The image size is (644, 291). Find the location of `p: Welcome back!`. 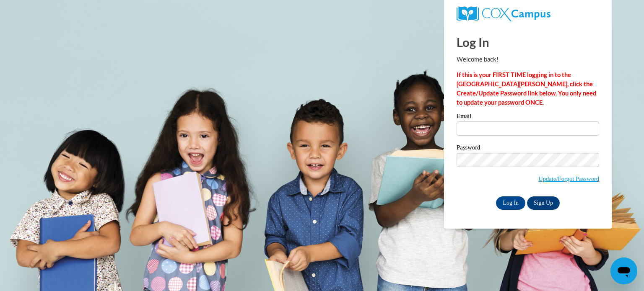

p: Welcome back! is located at coordinates (528, 59).